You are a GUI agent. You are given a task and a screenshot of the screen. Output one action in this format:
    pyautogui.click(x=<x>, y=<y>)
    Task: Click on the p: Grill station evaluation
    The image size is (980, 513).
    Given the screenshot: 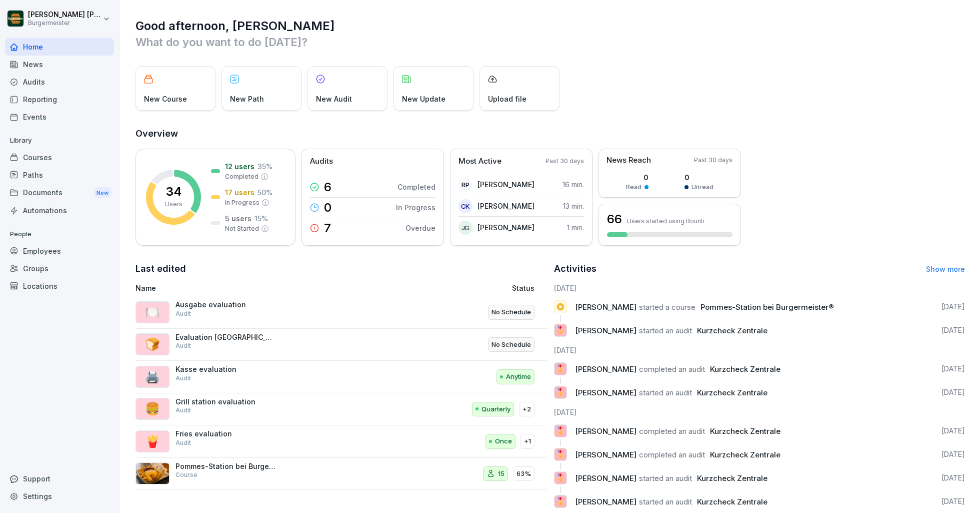 What is the action you would take?
    pyautogui.click(x=225, y=401)
    